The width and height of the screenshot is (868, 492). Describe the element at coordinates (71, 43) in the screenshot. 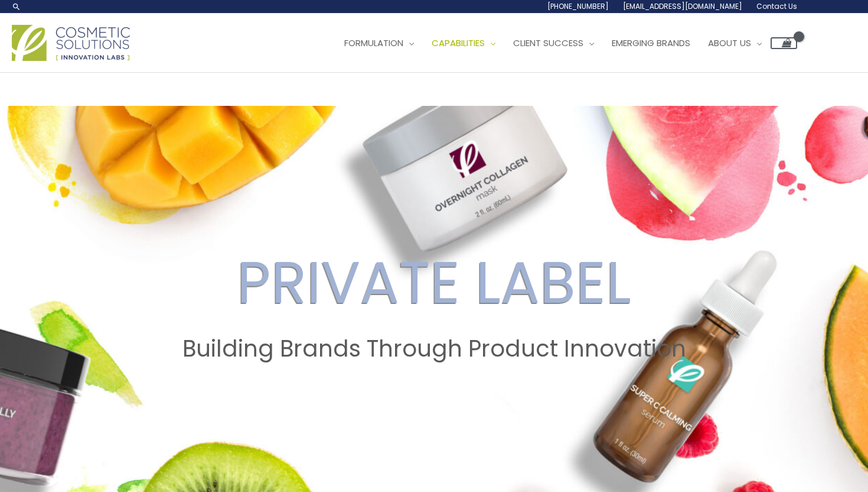

I see `img: Cosmetic Solutions Logo` at that location.